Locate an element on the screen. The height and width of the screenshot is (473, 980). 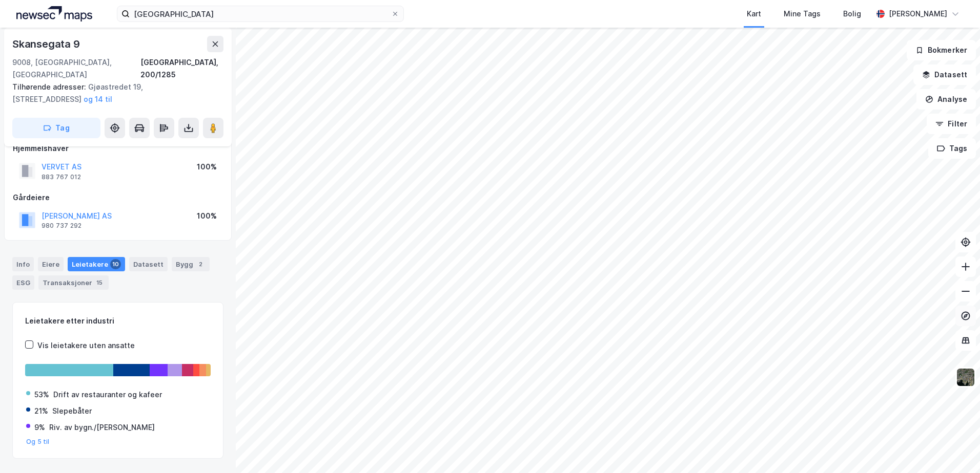
div: 2 is located at coordinates (200, 264).